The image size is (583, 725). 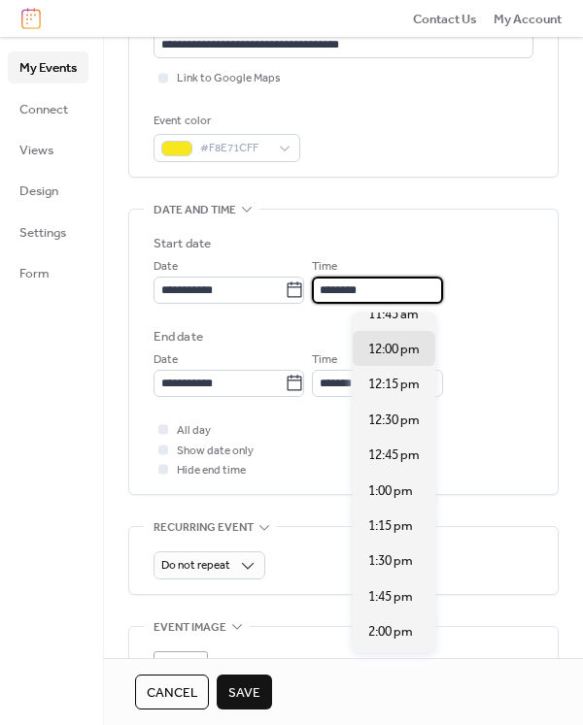 What do you see at coordinates (48, 150) in the screenshot?
I see `a: Views` at bounding box center [48, 150].